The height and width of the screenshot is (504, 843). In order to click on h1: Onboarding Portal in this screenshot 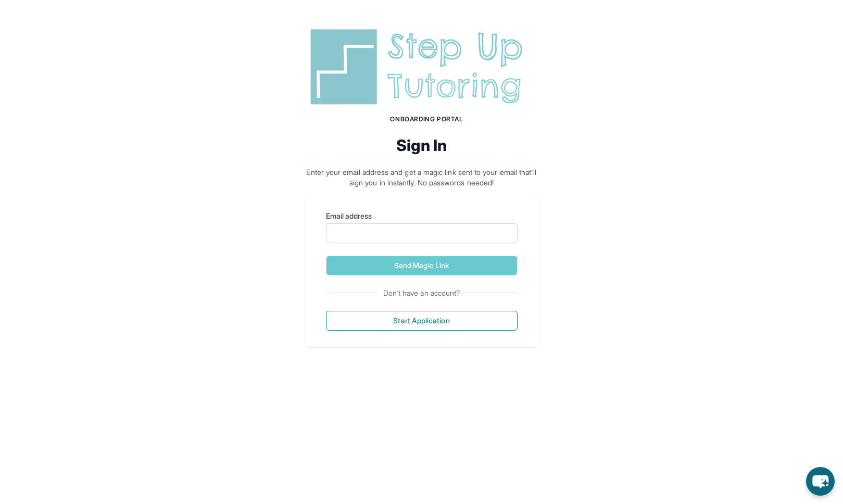, I will do `click(427, 119)`.